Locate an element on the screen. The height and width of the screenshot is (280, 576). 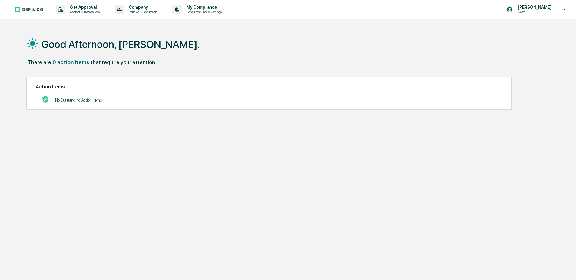
p: My Compliance is located at coordinates (203, 7).